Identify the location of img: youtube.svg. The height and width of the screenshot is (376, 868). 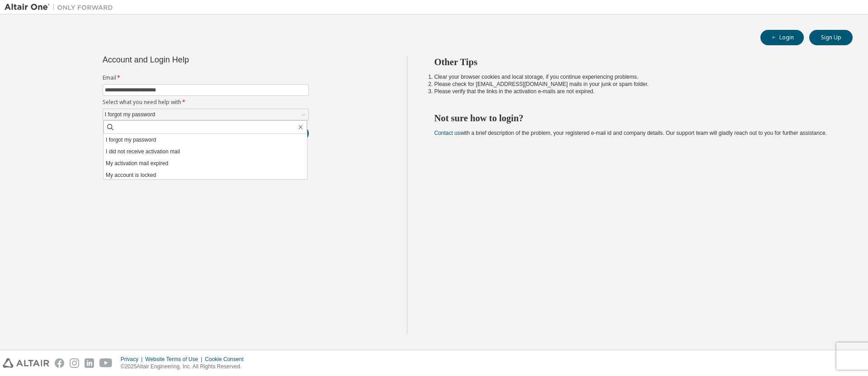
(106, 363).